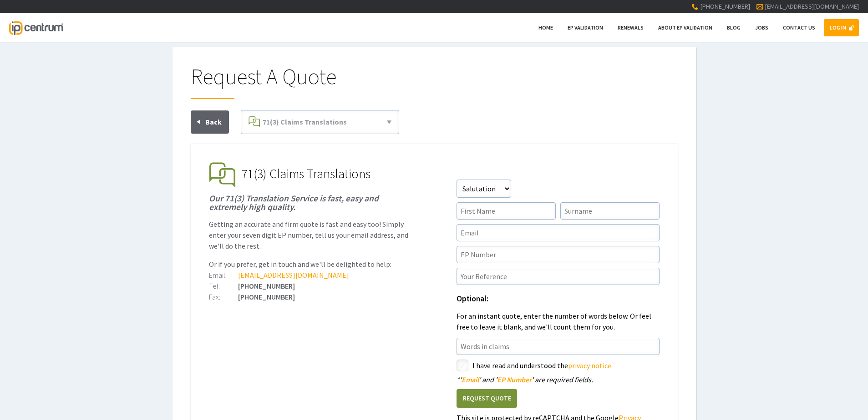 Image resolution: width=868 pixels, height=420 pixels. I want to click on span: Email, so click(470, 380).